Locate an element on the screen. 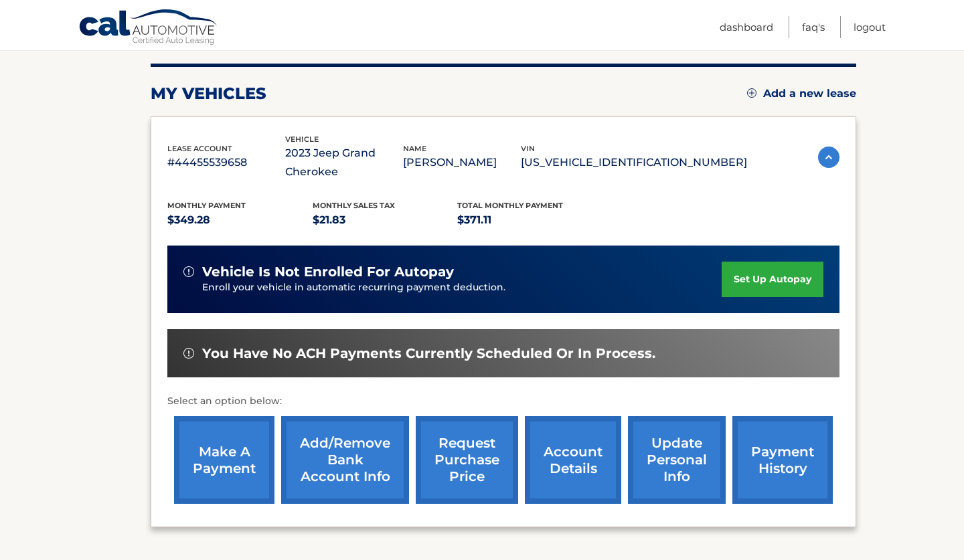  a: payment history is located at coordinates (782, 460).